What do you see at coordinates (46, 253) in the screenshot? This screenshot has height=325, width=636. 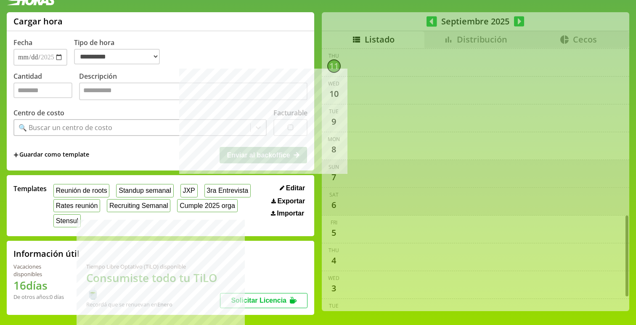 I see `h2: Información útil` at bounding box center [46, 253].